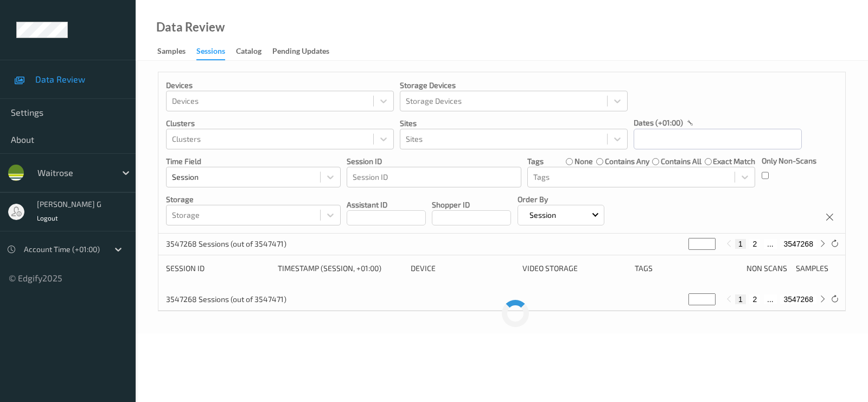 Image resolution: width=868 pixels, height=402 pixels. What do you see at coordinates (216, 52) in the screenshot?
I see `a: Sessions` at bounding box center [216, 52].